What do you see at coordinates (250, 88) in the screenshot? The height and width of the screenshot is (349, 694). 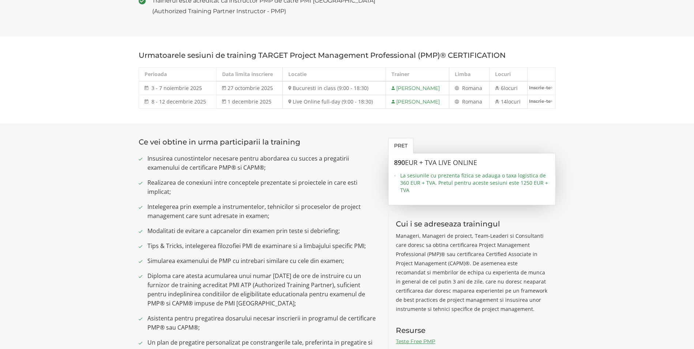 I see `td: 27 octombrie 2025` at bounding box center [250, 88].